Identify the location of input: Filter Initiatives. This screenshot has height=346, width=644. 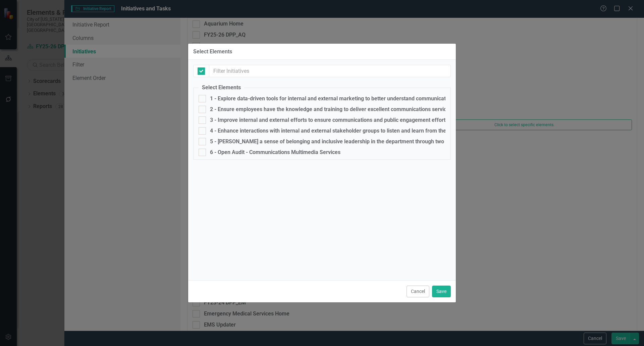
(330, 71).